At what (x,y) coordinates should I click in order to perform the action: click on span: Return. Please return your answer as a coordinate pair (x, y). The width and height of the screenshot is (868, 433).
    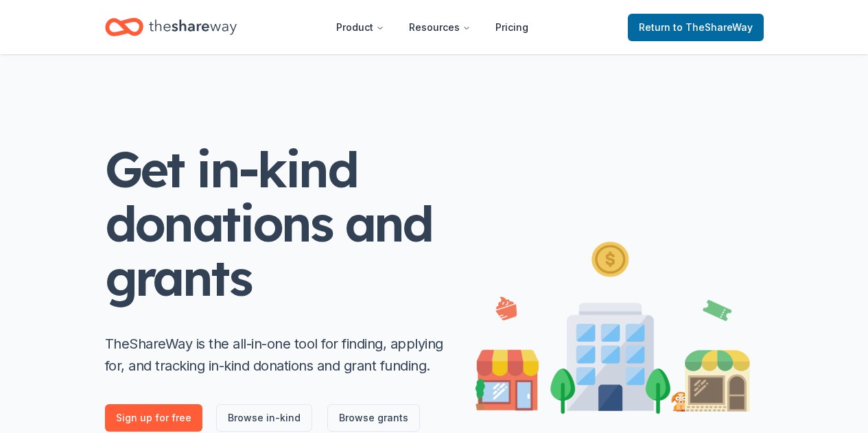
    Looking at the image, I should click on (696, 28).